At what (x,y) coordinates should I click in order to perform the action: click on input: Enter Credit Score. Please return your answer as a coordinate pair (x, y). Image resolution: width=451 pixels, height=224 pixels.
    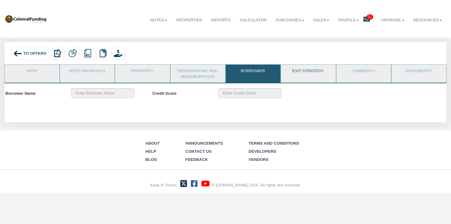
    Looking at the image, I should click on (250, 93).